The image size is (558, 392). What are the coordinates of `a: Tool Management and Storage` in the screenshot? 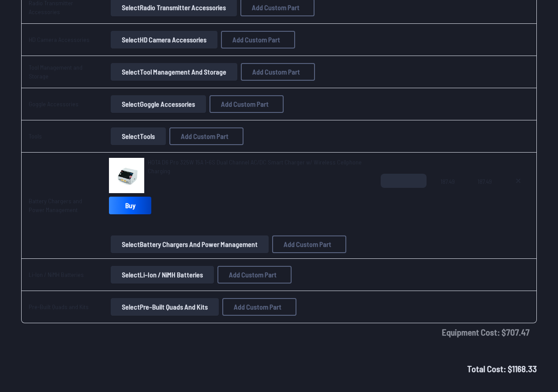 It's located at (55, 71).